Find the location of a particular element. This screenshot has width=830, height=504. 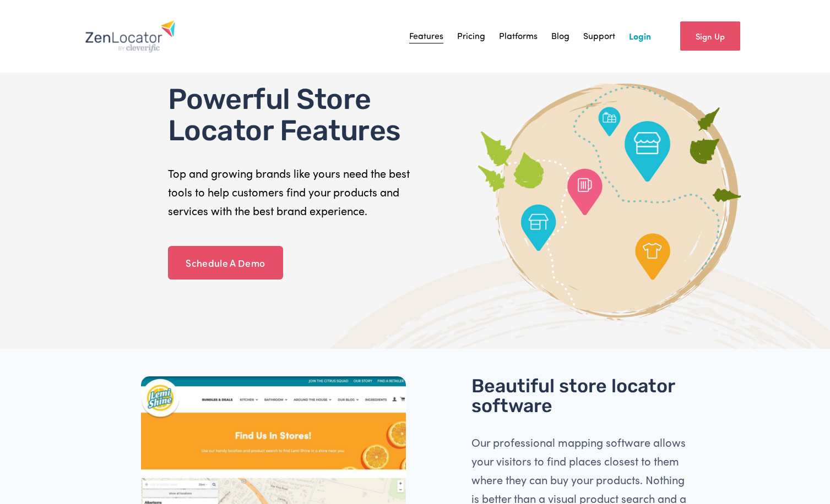

a: Sign Up is located at coordinates (710, 36).